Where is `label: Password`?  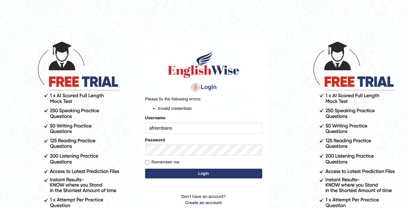
label: Password is located at coordinates (155, 140).